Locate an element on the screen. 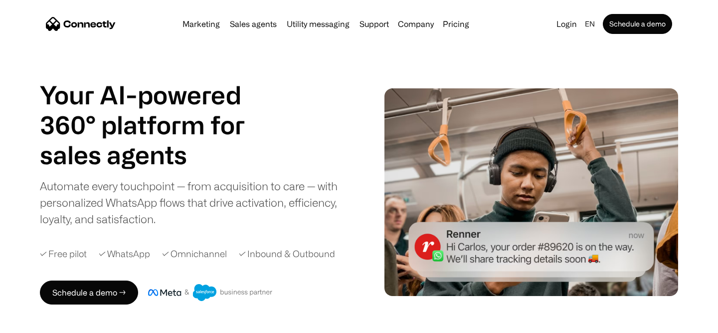 Image resolution: width=718 pixels, height=333 pixels. a: Utility messaging is located at coordinates (318, 24).